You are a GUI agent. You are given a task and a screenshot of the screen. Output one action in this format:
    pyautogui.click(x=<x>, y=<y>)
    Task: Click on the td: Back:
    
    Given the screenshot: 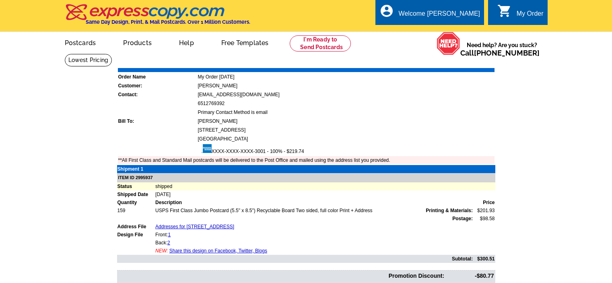 What is the action you would take?
    pyautogui.click(x=314, y=243)
    